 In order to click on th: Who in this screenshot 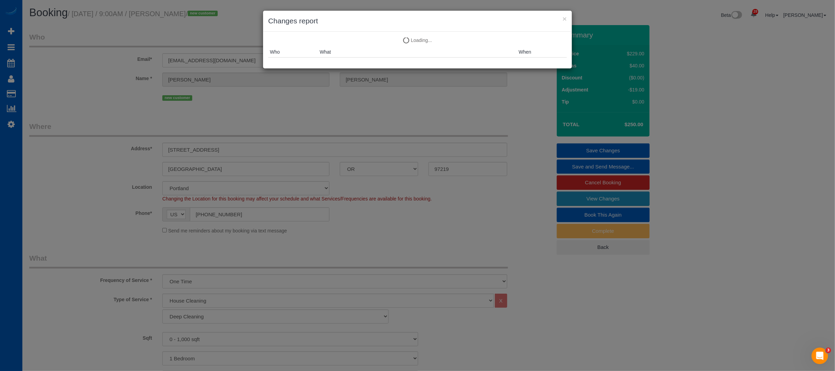, I will do `click(293, 52)`.